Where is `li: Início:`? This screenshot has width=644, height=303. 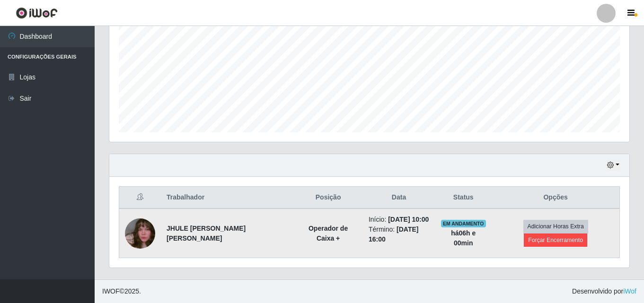 li: Início: is located at coordinates (399, 219).